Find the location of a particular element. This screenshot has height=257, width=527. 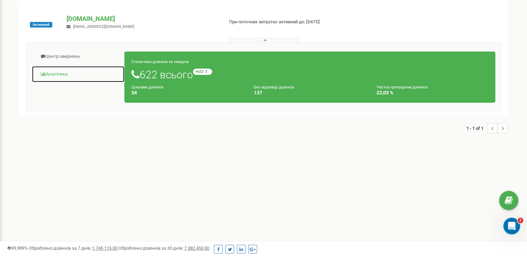

h4: 22,03 % is located at coordinates (432, 93).